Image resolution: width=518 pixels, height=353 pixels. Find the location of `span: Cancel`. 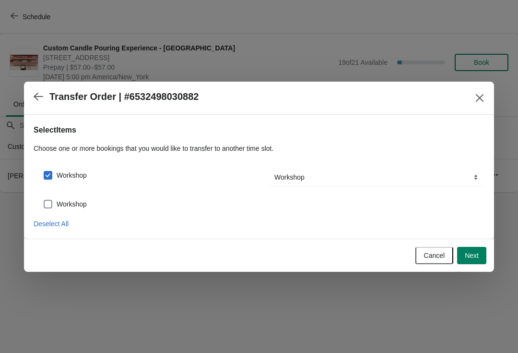

span: Cancel is located at coordinates (435, 255).